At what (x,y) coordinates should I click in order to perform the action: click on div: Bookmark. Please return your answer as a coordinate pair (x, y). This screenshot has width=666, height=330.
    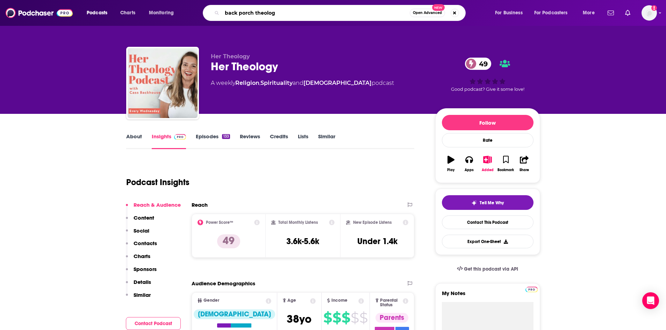
    Looking at the image, I should click on (506, 170).